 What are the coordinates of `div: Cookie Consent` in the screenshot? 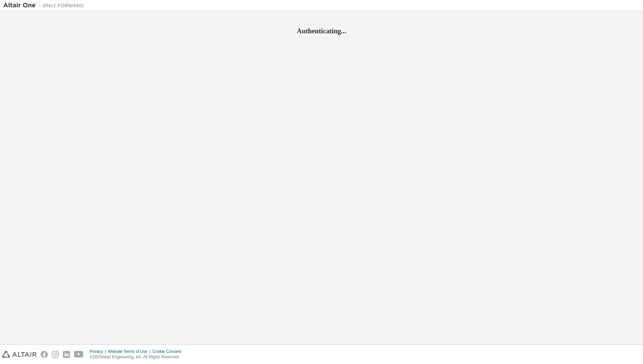 It's located at (169, 351).